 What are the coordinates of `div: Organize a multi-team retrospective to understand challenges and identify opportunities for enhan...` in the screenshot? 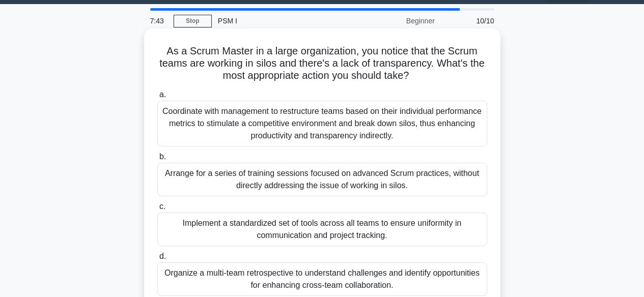 It's located at (322, 279).